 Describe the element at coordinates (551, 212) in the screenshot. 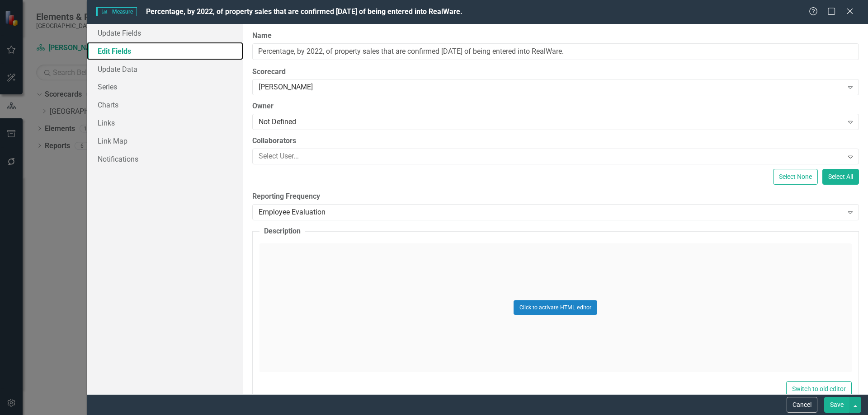

I see `div: Employee Evaluation` at that location.